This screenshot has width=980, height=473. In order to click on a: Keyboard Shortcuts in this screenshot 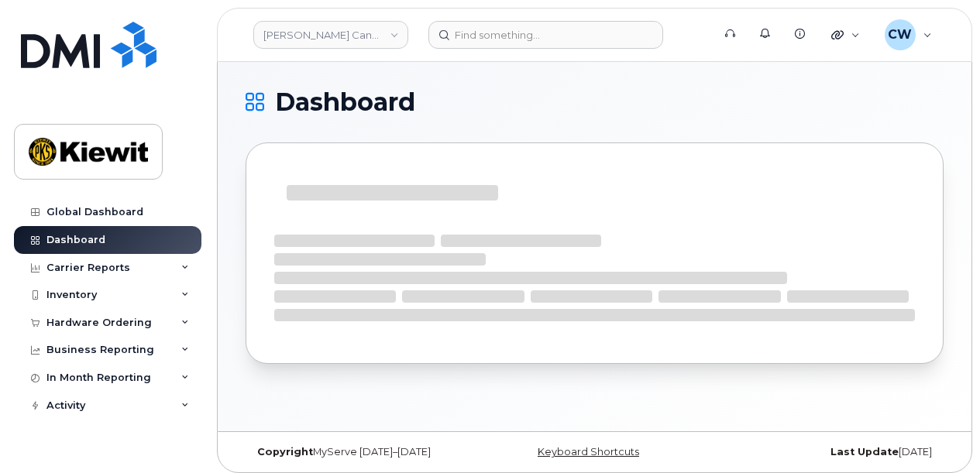, I will do `click(588, 451)`.